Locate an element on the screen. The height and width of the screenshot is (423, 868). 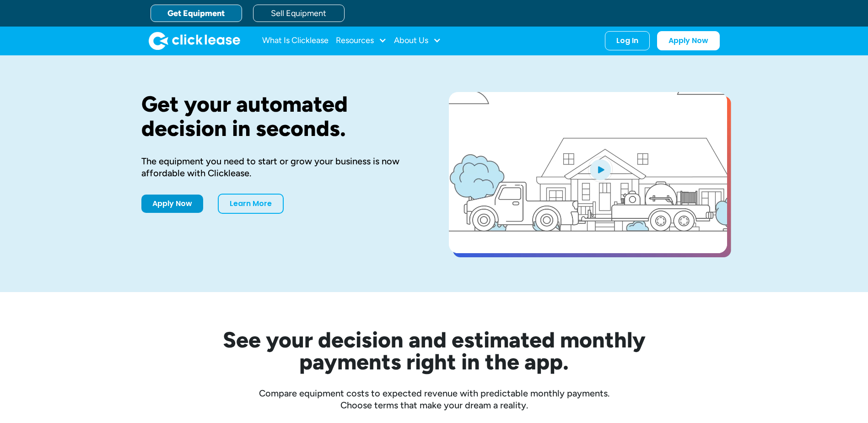
a: Sell Equipment is located at coordinates (299, 13).